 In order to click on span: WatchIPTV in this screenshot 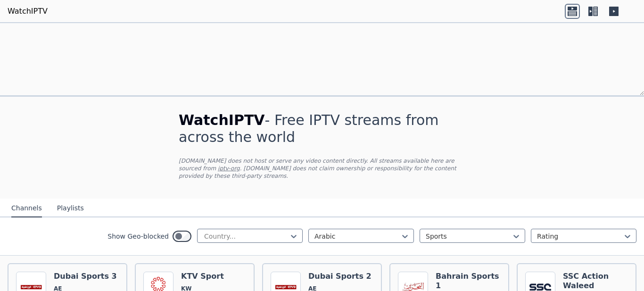, I will do `click(222, 120)`.